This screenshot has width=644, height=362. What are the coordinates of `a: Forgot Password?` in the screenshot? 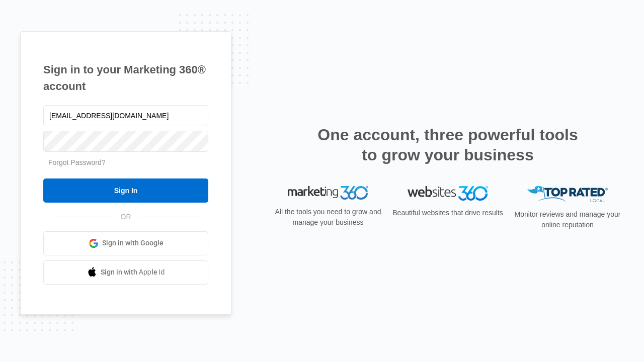 It's located at (77, 162).